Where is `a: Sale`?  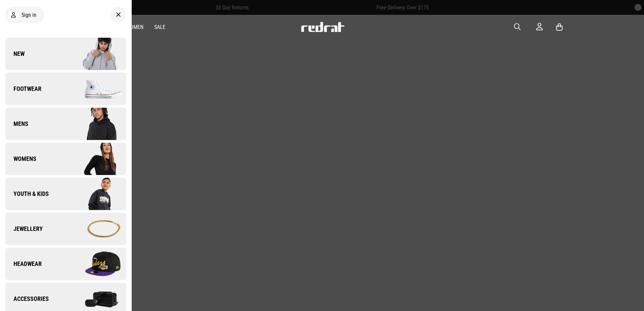
a: Sale is located at coordinates (160, 27).